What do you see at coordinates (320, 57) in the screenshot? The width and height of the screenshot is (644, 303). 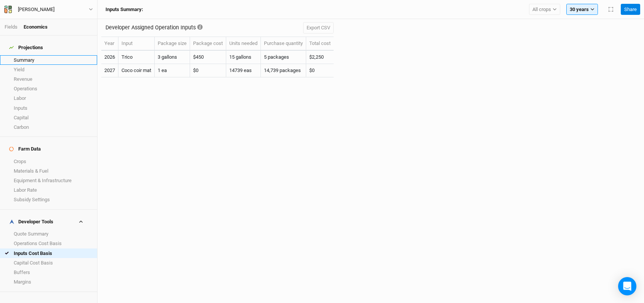 I see `td: $2,250` at bounding box center [320, 57].